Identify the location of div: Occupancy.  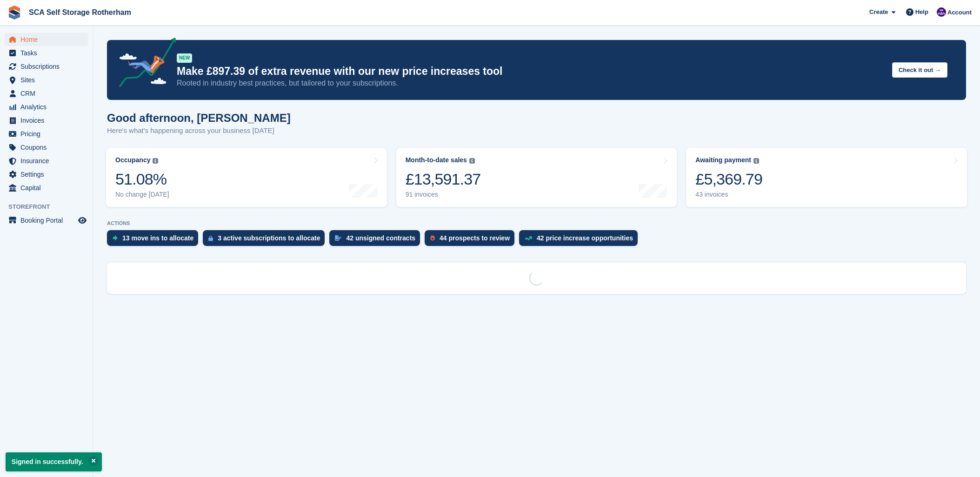
(133, 160).